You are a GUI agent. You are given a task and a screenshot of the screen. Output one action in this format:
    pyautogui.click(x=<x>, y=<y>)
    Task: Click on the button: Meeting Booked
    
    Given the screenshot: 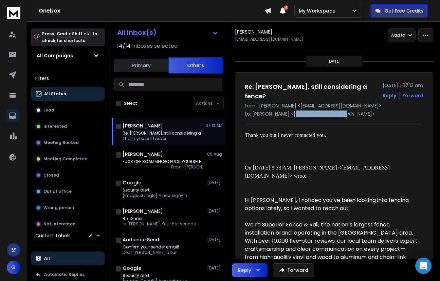 What is the action you would take?
    pyautogui.click(x=68, y=143)
    